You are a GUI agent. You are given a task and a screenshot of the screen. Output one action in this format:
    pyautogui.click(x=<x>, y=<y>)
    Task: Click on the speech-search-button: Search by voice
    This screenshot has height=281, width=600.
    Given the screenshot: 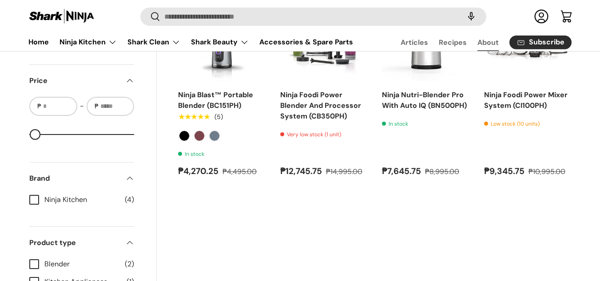 What is the action you would take?
    pyautogui.click(x=471, y=17)
    